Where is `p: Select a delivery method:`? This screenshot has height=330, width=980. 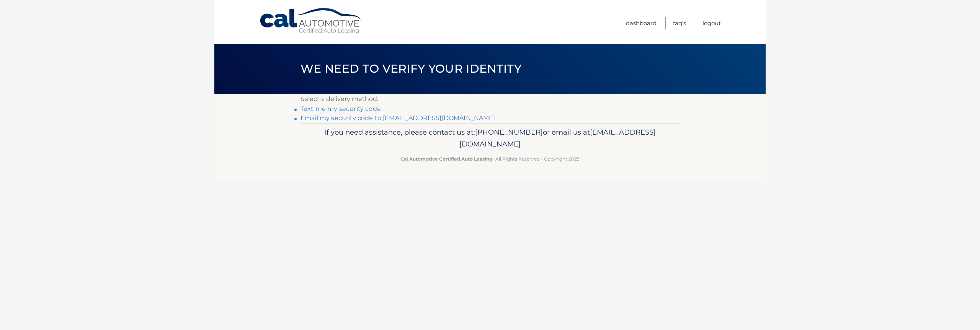
p: Select a delivery method: is located at coordinates (490, 99).